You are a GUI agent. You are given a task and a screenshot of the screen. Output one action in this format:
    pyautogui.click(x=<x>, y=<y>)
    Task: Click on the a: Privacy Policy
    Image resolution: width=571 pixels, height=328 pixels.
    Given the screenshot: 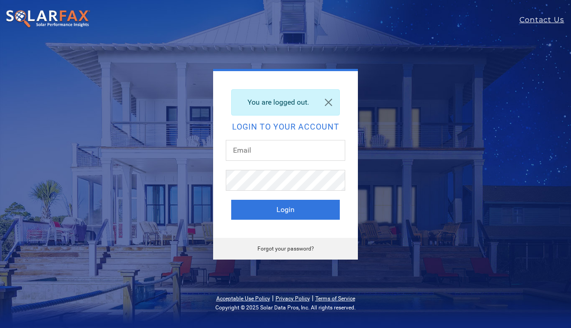 What is the action you would take?
    pyautogui.click(x=293, y=298)
    